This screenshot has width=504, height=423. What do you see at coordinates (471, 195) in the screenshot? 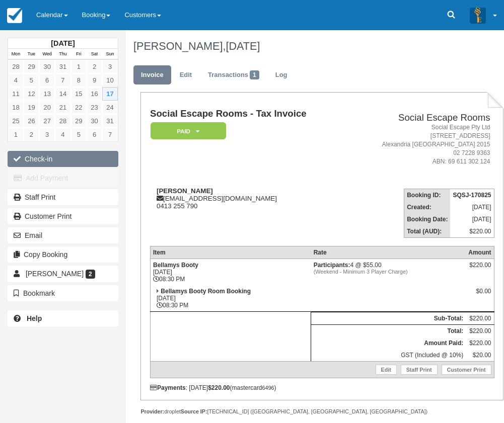
I see `strong: SQSJ-170825` at bounding box center [471, 195].